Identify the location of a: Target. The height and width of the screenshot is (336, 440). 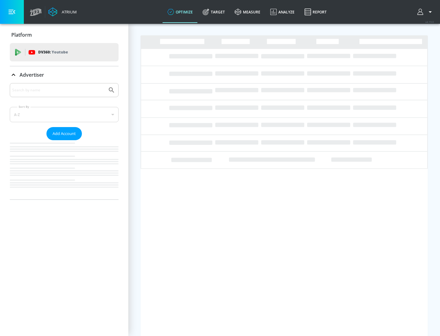
(214, 12).